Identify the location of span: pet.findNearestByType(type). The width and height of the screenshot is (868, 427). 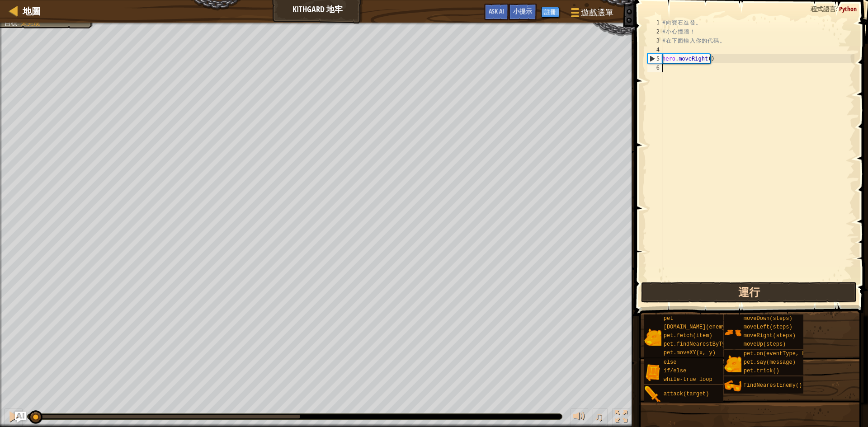
(708, 344).